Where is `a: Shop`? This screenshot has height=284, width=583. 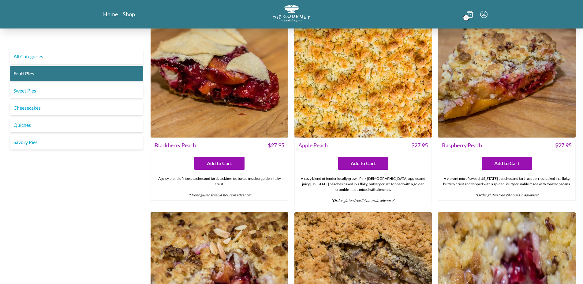
a: Shop is located at coordinates (129, 14).